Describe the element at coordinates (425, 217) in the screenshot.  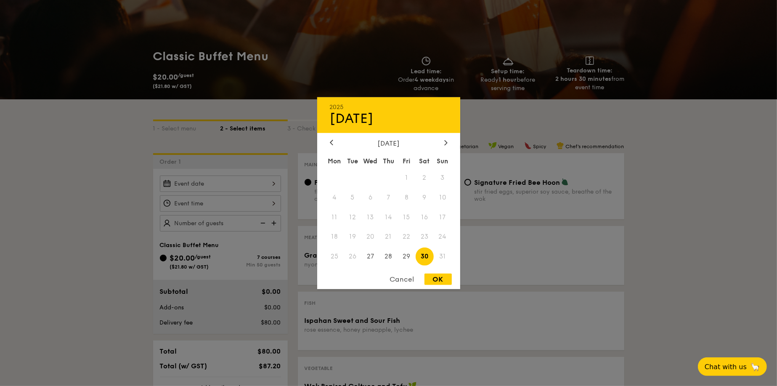
I see `span: 16` at that location.